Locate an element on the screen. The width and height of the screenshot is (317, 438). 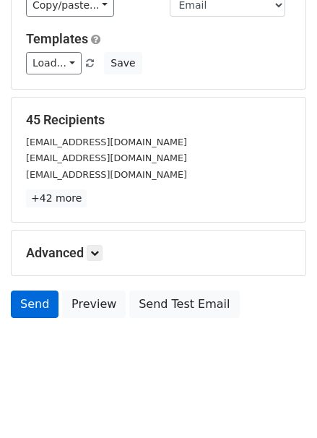
a: Send is located at coordinates (35, 304).